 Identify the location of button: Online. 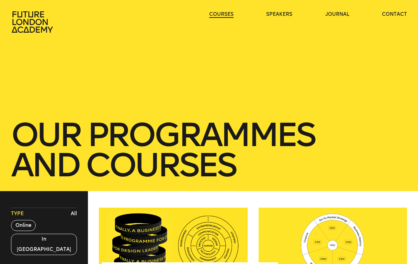
(23, 225).